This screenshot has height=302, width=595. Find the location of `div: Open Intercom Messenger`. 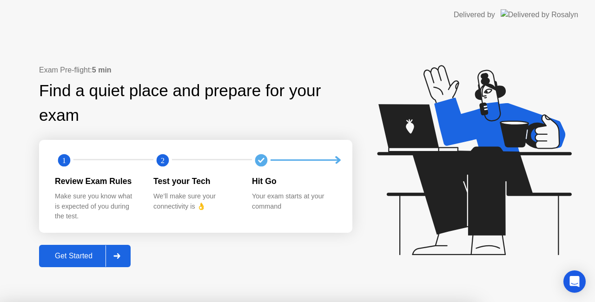

div: Open Intercom Messenger is located at coordinates (574, 282).